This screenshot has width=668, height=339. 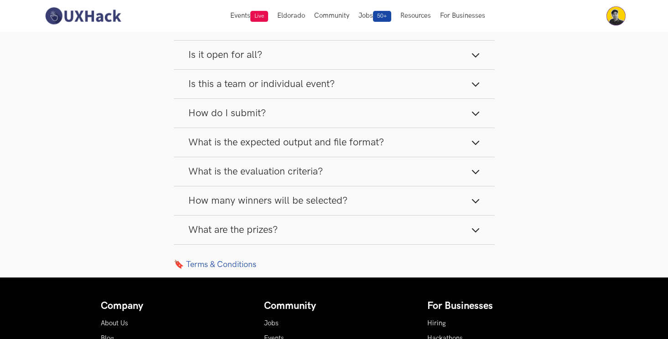 I want to click on span: What is the evaluation criteria?, so click(x=255, y=172).